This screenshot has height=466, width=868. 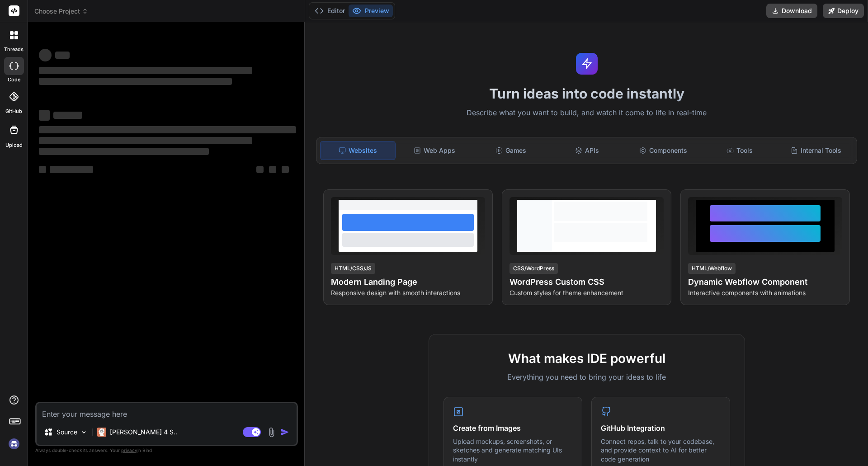 What do you see at coordinates (513, 428) in the screenshot?
I see `h4: Create from Images` at bounding box center [513, 428].